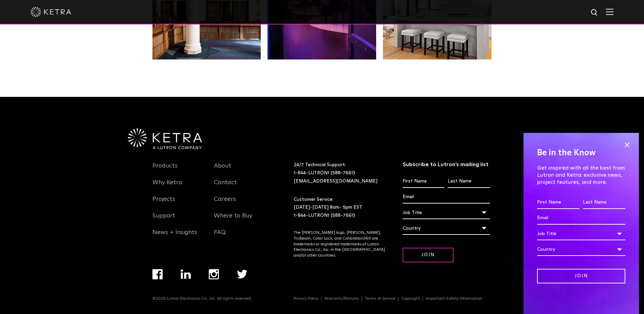  I want to click on p: 24/7 Technical Support:, so click(340, 173).